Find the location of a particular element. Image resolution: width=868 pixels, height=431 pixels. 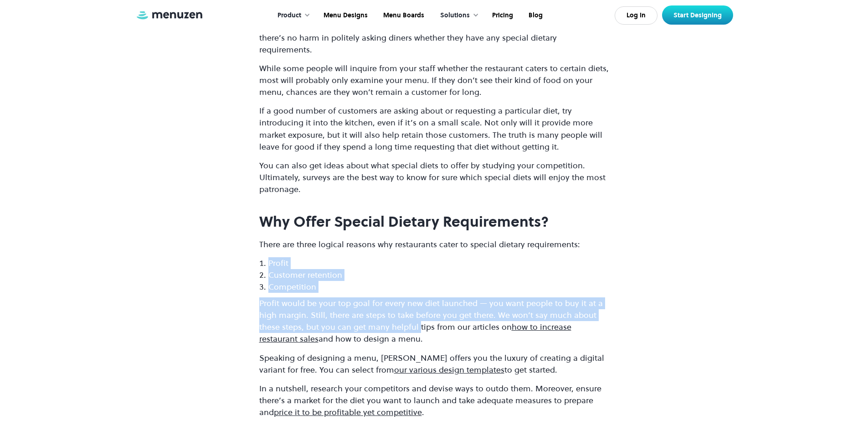

p: If a good number of customers are asking about or requesting a particular diet, try introducing i... is located at coordinates (434, 129).